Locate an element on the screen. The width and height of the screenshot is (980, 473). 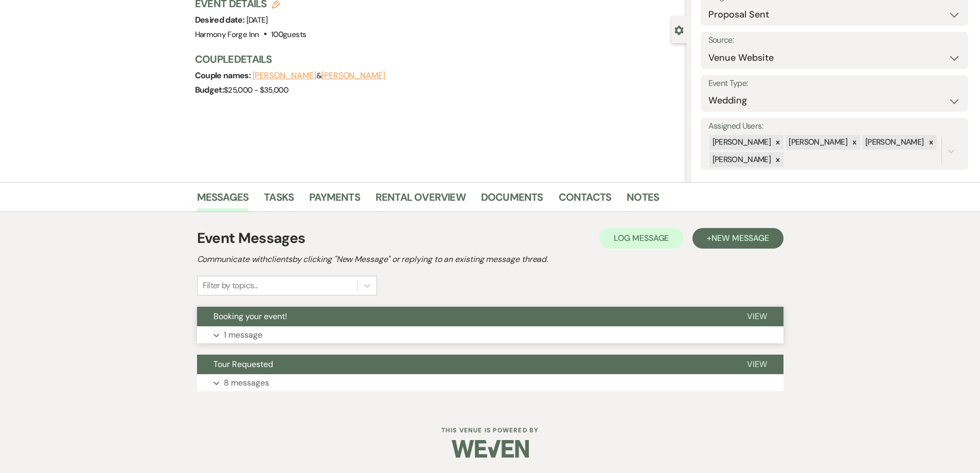
span: Harmony Forge Inn is located at coordinates (226, 35).